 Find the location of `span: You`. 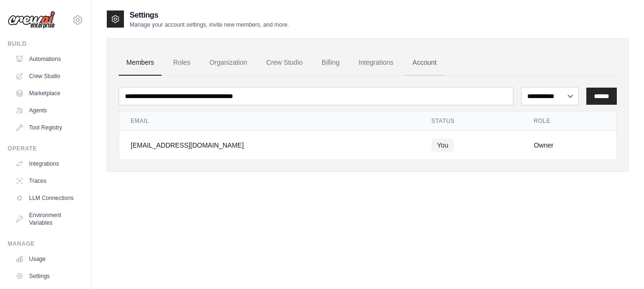

span: You is located at coordinates (442, 145).